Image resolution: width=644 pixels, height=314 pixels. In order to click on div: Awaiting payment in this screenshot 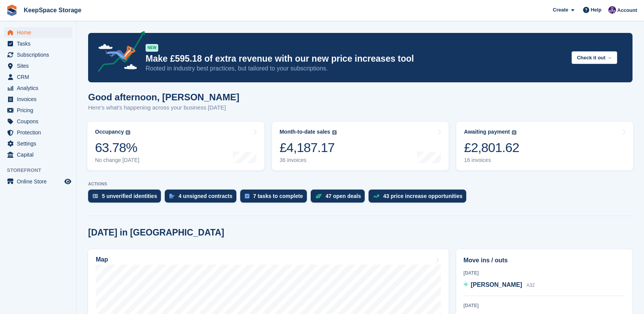, I will do `click(487, 132)`.